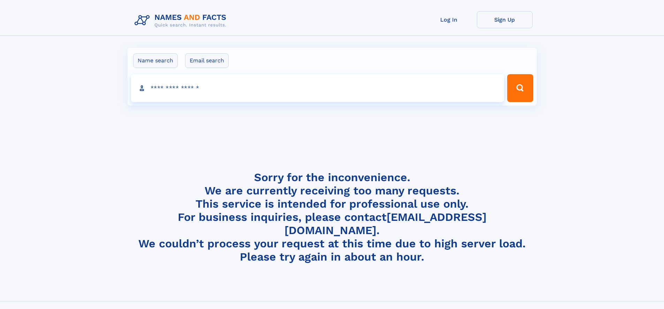  Describe the element at coordinates (155, 61) in the screenshot. I see `label: Name search` at that location.